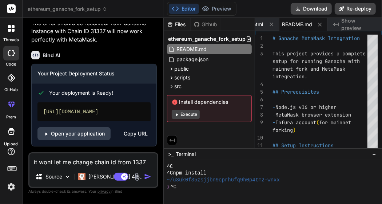  What do you see at coordinates (259, 46) in the screenshot?
I see `div: 2` at bounding box center [259, 46].